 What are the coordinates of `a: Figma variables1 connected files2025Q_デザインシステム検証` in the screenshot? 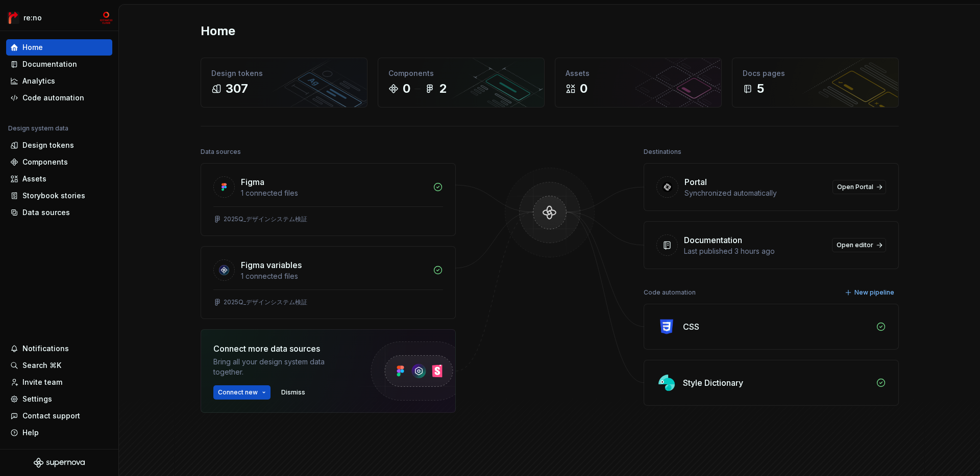 It's located at (329, 283).